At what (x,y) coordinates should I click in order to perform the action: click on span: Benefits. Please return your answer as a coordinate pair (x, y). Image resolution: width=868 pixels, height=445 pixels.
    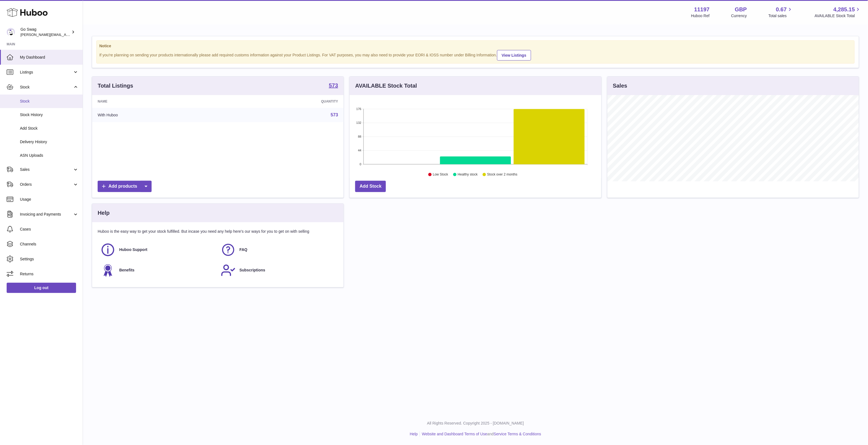
    Looking at the image, I should click on (127, 270).